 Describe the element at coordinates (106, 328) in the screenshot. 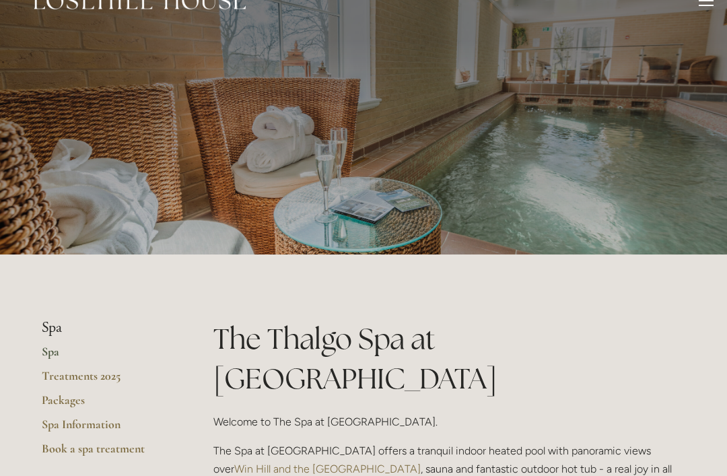

I see `li: Spa` at that location.